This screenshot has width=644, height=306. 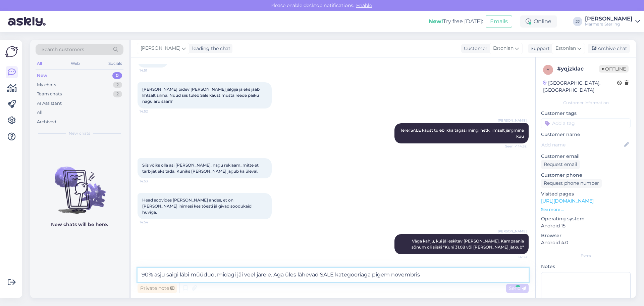 I want to click on p: Android 4.0, so click(x=586, y=242).